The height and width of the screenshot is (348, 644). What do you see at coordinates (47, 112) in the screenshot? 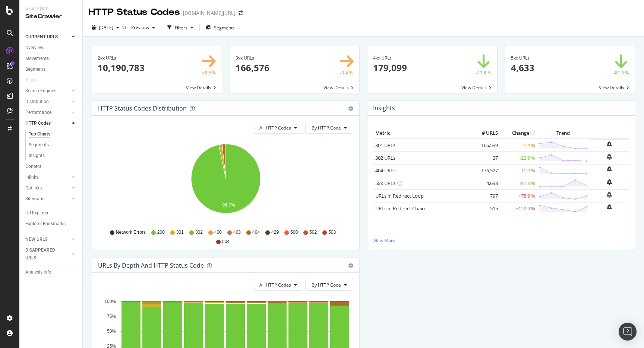
I see `a: Performance` at bounding box center [47, 112].